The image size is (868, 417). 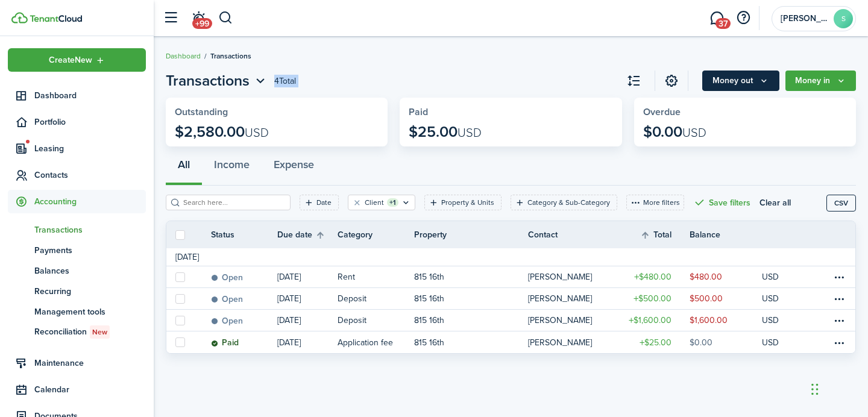 I want to click on table-amount-title: $480.00, so click(x=652, y=276).